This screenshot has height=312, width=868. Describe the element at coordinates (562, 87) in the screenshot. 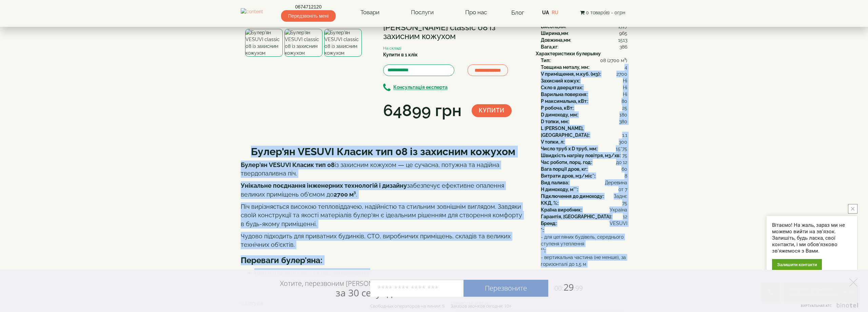

I see `b: Скло в дверцятах:` at that location.